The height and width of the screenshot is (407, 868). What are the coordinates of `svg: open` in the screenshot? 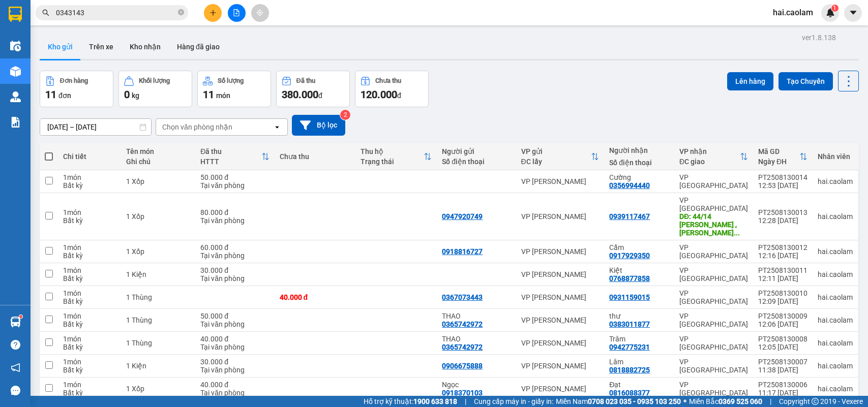 It's located at (277, 127).